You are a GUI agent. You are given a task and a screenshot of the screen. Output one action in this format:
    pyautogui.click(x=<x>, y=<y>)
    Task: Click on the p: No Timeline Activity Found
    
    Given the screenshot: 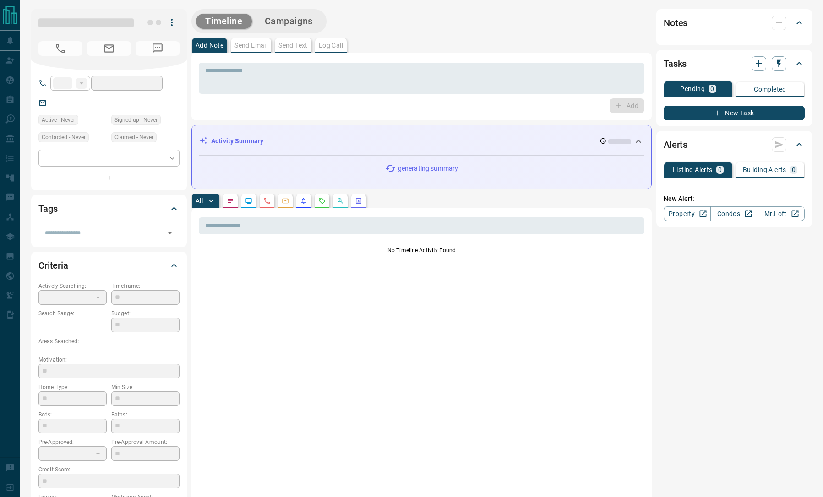 What is the action you would take?
    pyautogui.click(x=421, y=251)
    